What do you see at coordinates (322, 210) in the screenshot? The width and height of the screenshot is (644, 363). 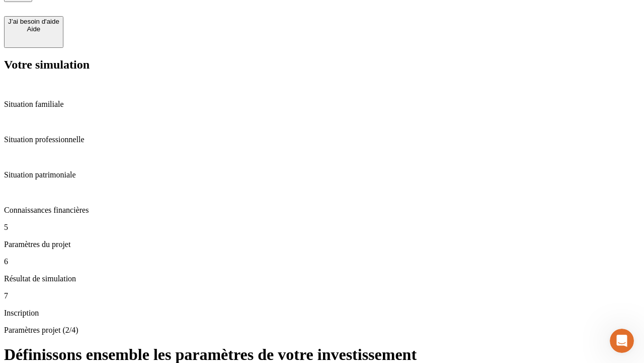 I see `p: Connaissances financières` at bounding box center [322, 210].